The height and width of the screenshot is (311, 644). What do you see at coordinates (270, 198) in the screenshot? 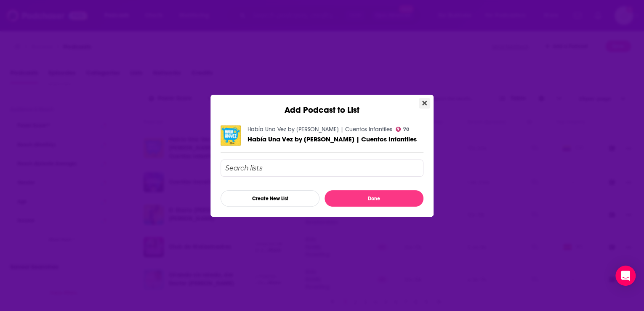
I see `button: Create New List` at bounding box center [270, 198].